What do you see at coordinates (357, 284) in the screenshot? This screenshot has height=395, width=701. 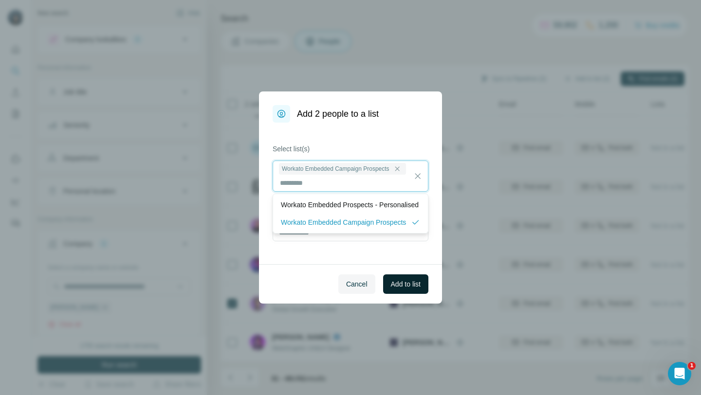 I see `span: Cancel` at bounding box center [357, 284].